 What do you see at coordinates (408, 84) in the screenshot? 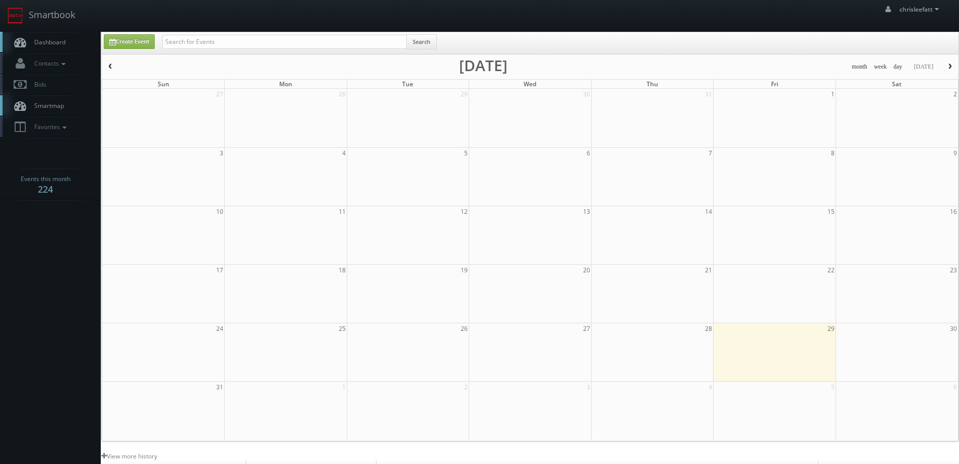
I see `span: Tue` at bounding box center [408, 84].